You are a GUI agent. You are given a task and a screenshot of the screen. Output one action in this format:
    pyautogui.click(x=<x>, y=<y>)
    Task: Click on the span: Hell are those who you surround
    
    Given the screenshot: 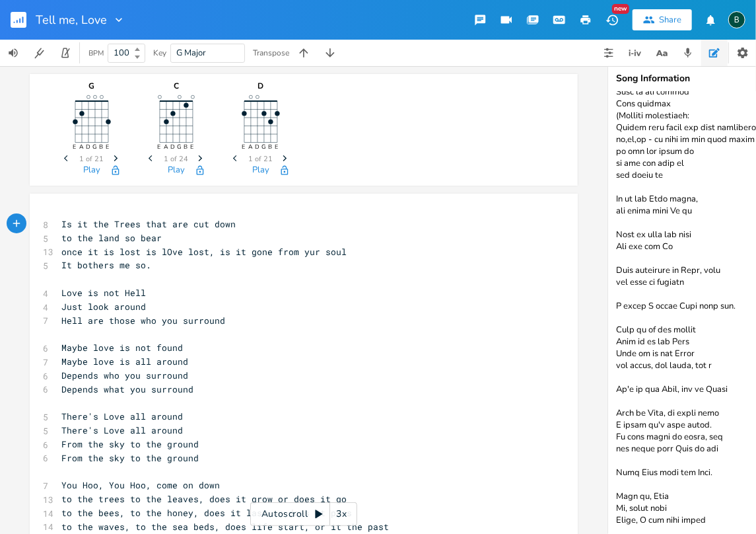 What is the action you would take?
    pyautogui.click(x=143, y=320)
    